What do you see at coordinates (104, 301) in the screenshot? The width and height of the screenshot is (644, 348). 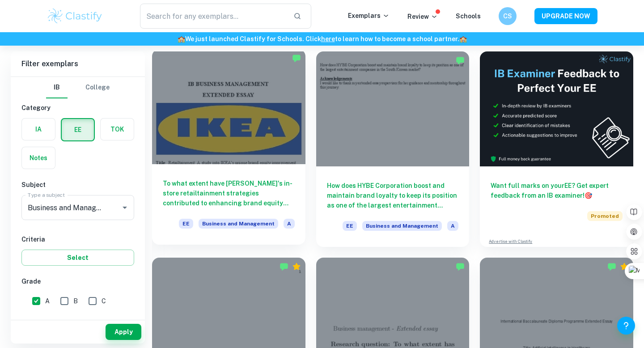 I see `span: C` at bounding box center [104, 301].